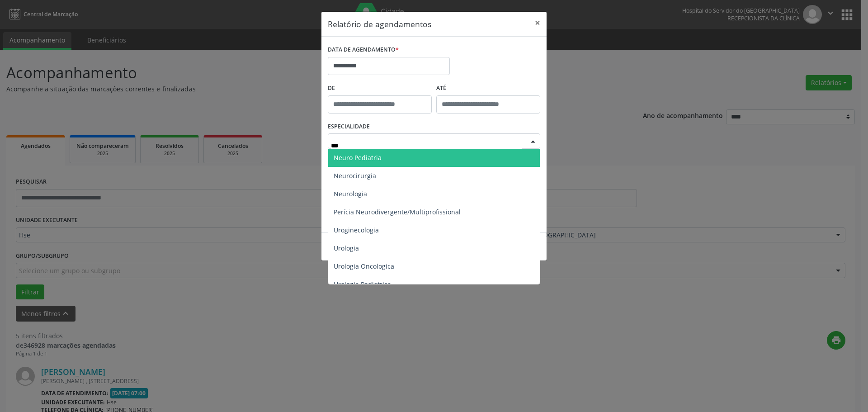  Describe the element at coordinates (351, 193) in the screenshot. I see `span: Neurologia` at that location.